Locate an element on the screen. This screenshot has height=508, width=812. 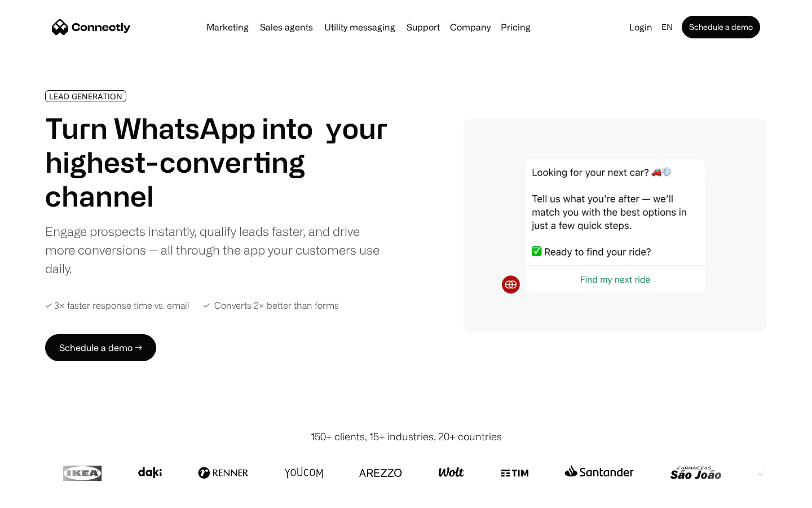
a: Schedule a demo → is located at coordinates (100, 348).